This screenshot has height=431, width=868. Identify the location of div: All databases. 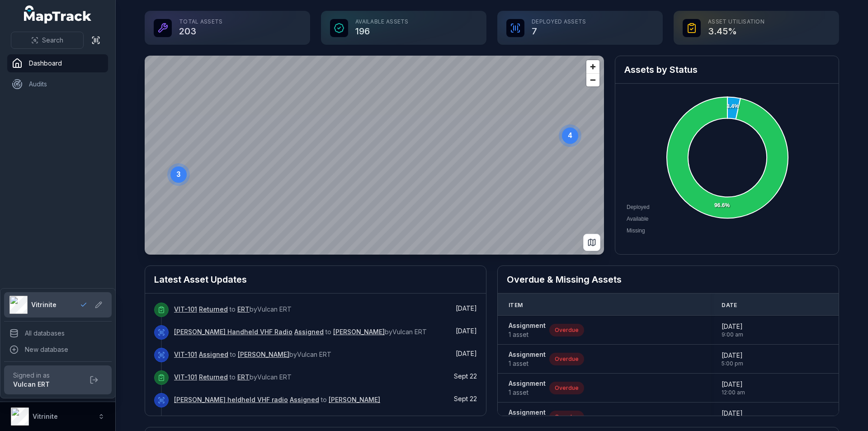
(58, 333).